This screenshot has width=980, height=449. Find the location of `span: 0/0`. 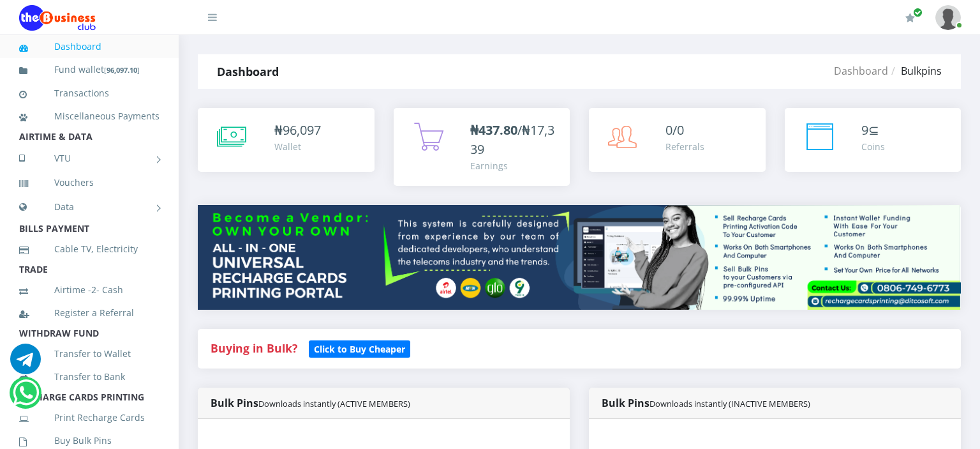

span: 0/0 is located at coordinates (675, 130).